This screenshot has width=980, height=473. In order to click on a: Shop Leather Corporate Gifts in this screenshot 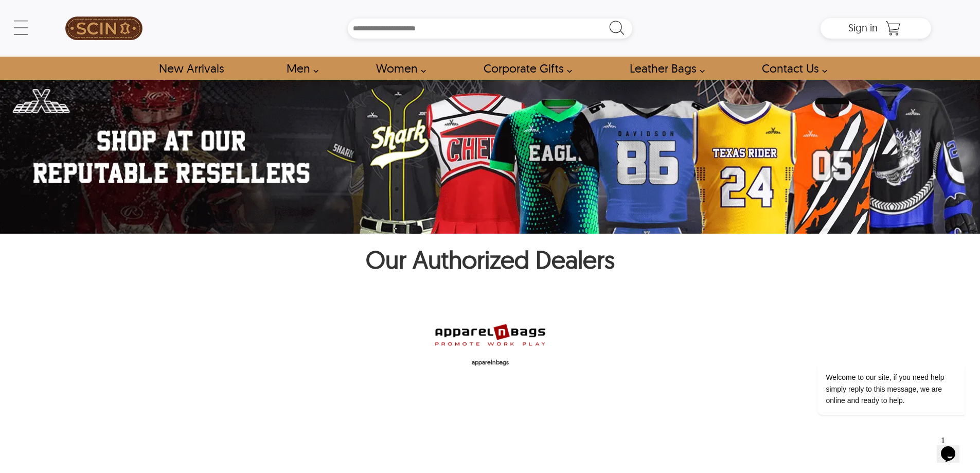, I will do `click(525, 68)`.